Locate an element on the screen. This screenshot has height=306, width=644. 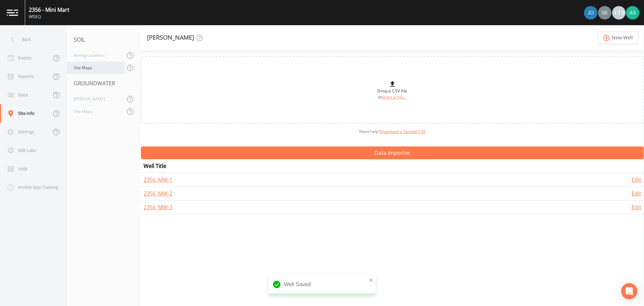
th: Well Title is located at coordinates (298, 166).